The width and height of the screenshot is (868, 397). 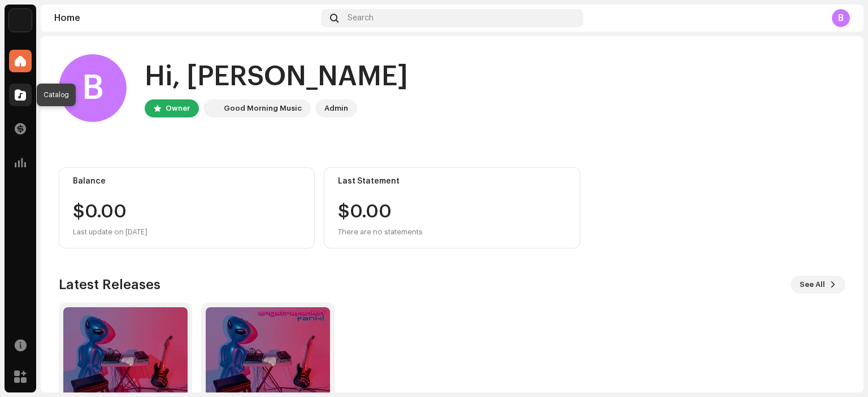 What do you see at coordinates (452, 181) in the screenshot?
I see `div: Last Statement` at bounding box center [452, 181].